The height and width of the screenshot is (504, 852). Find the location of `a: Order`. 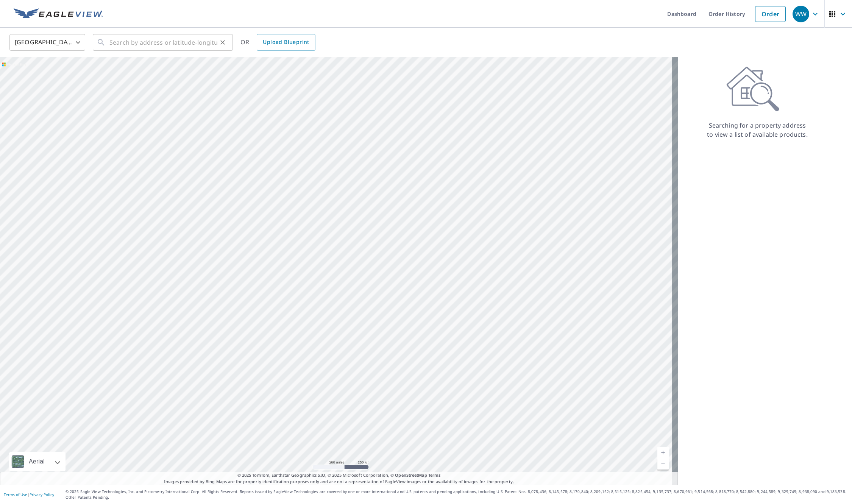

a: Order is located at coordinates (770, 14).